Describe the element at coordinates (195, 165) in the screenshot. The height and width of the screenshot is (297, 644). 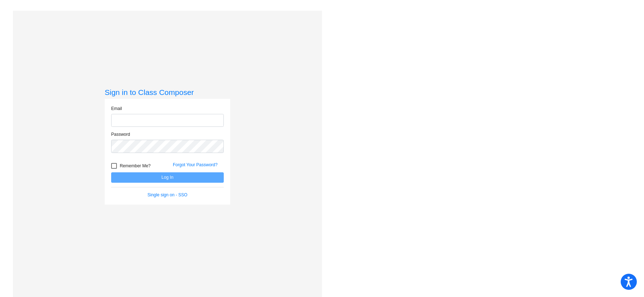
I see `a: Forgot Your Password?` at that location.